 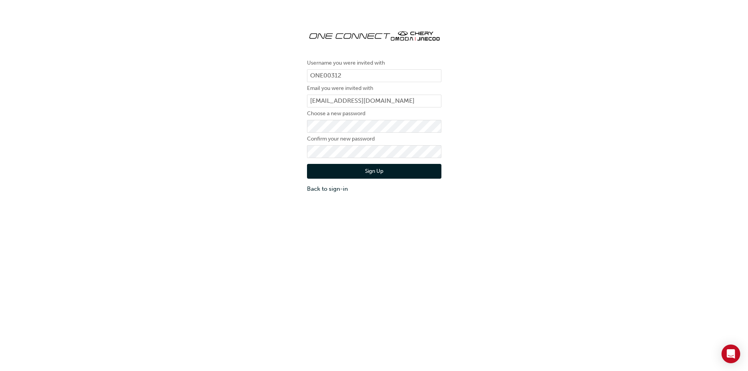 I want to click on a: Back to sign-in, so click(x=374, y=189).